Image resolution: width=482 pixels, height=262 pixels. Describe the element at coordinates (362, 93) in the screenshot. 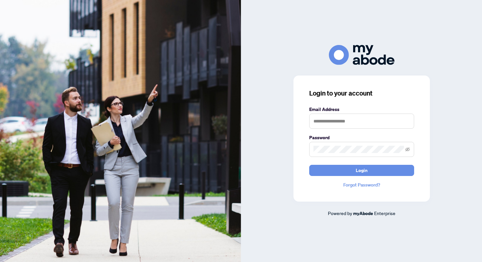

I see `h3: Login to your account` at that location.